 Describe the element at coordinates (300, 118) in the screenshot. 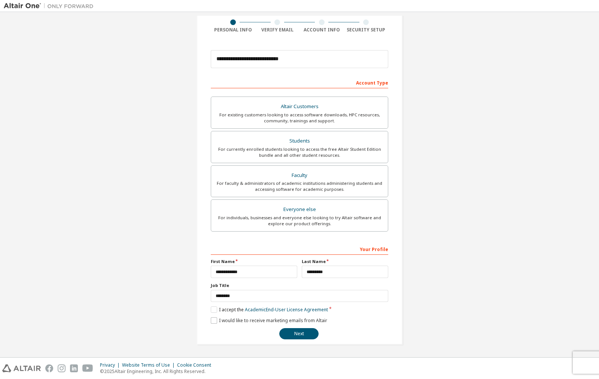

I see `div: For existing customers looking to access software downloads, HPC resources, community, trainings ...` at that location.